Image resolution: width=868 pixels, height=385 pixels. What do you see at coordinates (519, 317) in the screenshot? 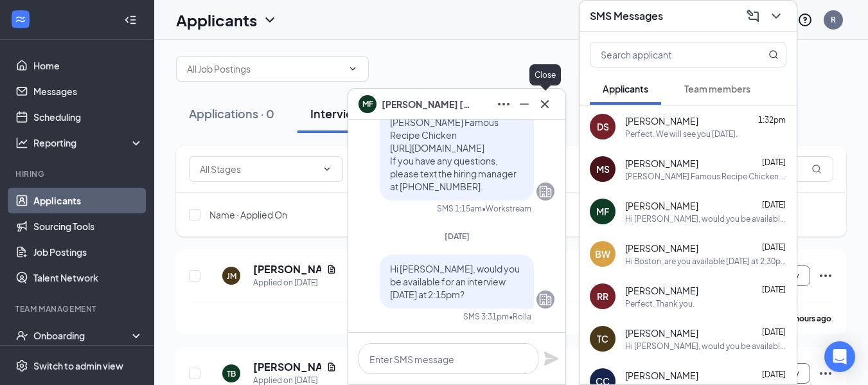
I see `span: • Rolla` at bounding box center [519, 317].